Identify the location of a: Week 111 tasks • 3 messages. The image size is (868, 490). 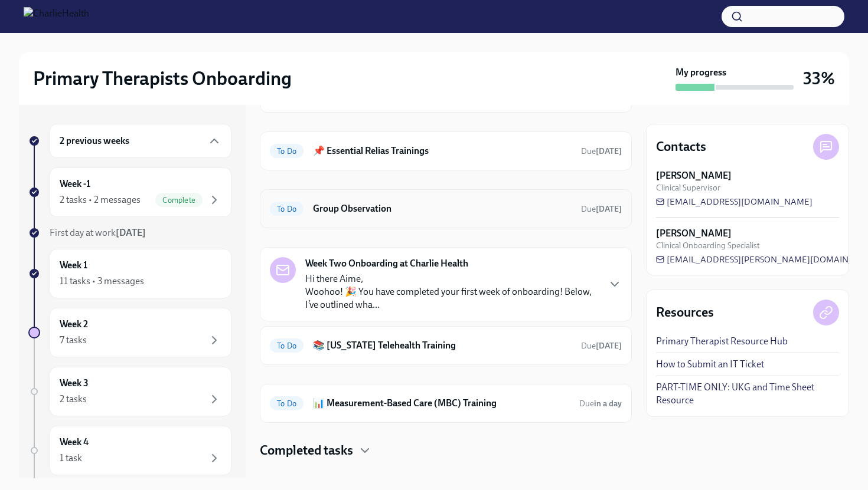
(130, 274).